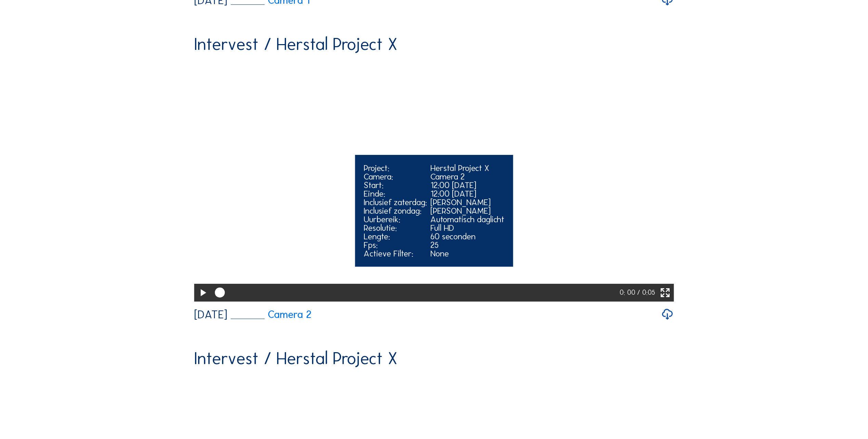  Describe the element at coordinates (467, 176) in the screenshot. I see `div: Camera 2` at that location.